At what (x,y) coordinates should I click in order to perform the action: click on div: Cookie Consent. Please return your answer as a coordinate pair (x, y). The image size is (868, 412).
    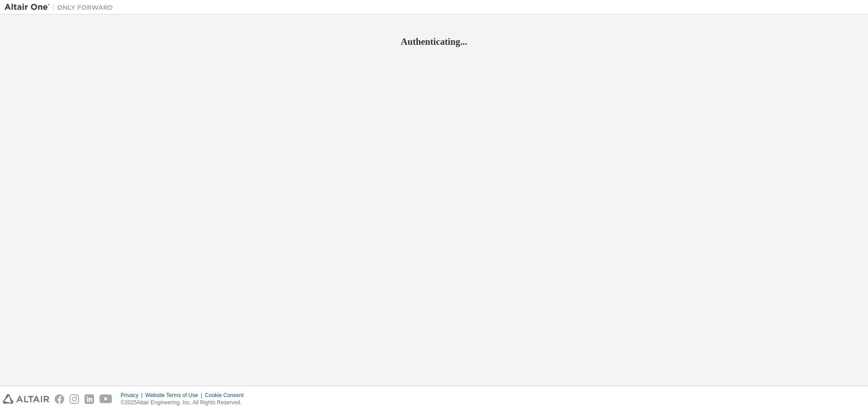
    Looking at the image, I should click on (226, 396).